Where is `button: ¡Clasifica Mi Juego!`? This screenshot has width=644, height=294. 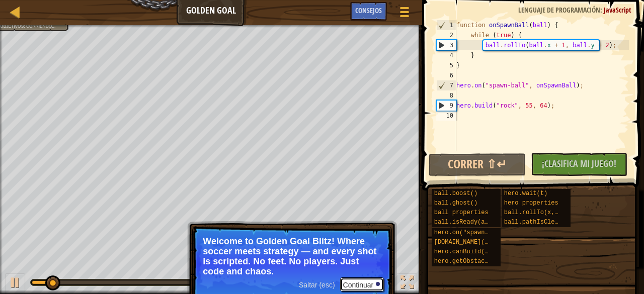
button: ¡Clasifica Mi Juego! is located at coordinates (579, 164).